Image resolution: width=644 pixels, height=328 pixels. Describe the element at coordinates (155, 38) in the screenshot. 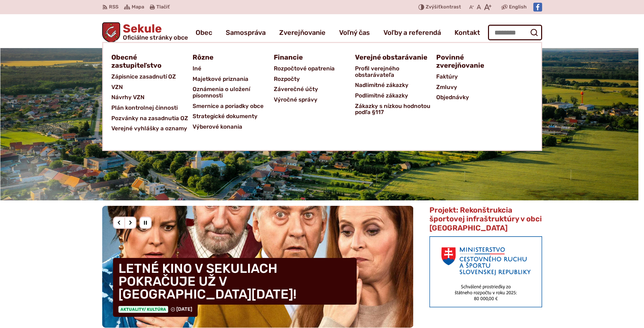

I see `span: Oficiálne stránky obce` at that location.